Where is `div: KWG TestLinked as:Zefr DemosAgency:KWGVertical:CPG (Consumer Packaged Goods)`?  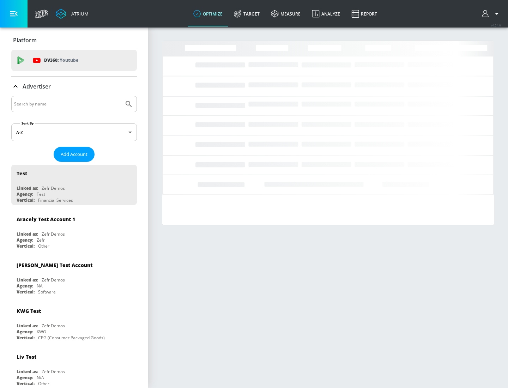 div: KWG TestLinked as:Zefr DemosAgency:KWGVertical:CPG (Consumer Packaged Goods) is located at coordinates (74, 322).